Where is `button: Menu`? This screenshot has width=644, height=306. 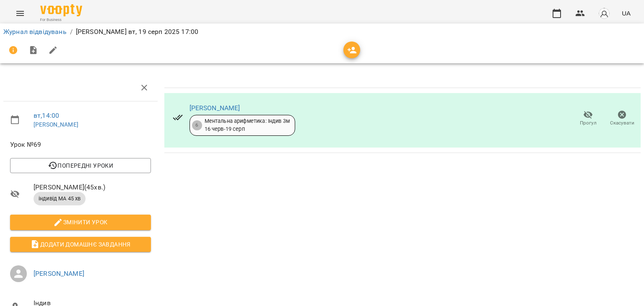
button: Menu is located at coordinates (20, 13).